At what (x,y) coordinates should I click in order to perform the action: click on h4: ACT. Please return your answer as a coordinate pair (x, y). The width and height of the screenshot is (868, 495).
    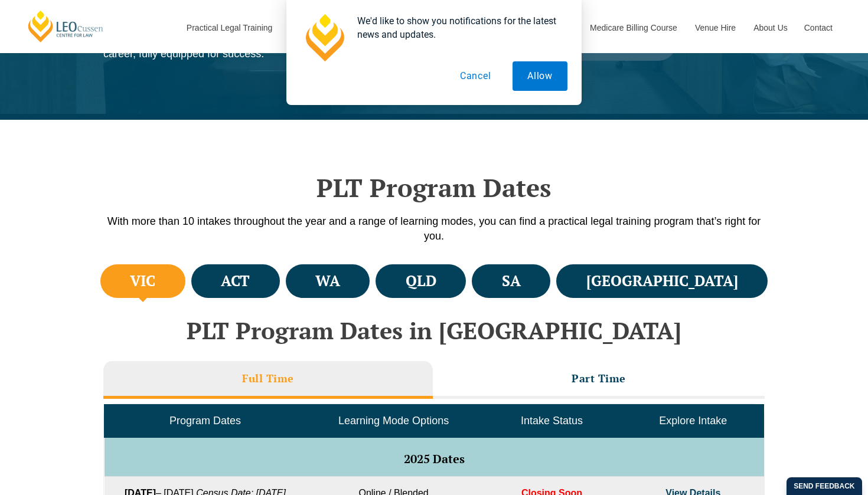
    Looking at the image, I should click on (235, 281).